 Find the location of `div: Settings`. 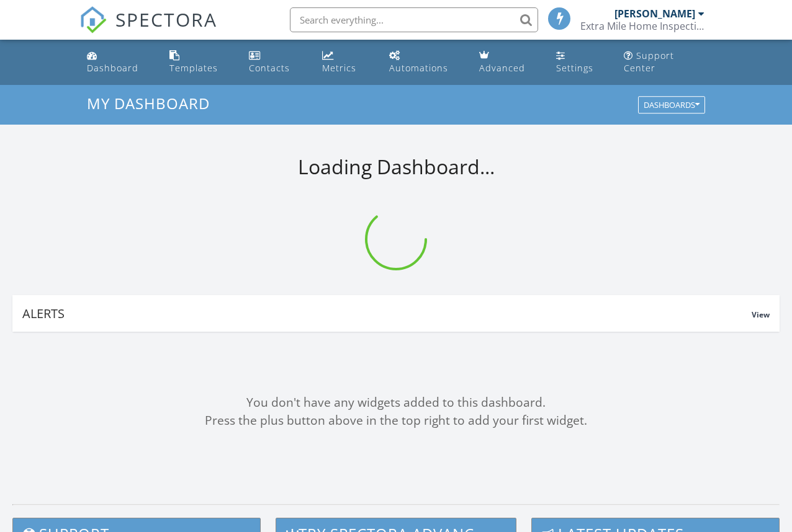

div: Settings is located at coordinates (575, 67).